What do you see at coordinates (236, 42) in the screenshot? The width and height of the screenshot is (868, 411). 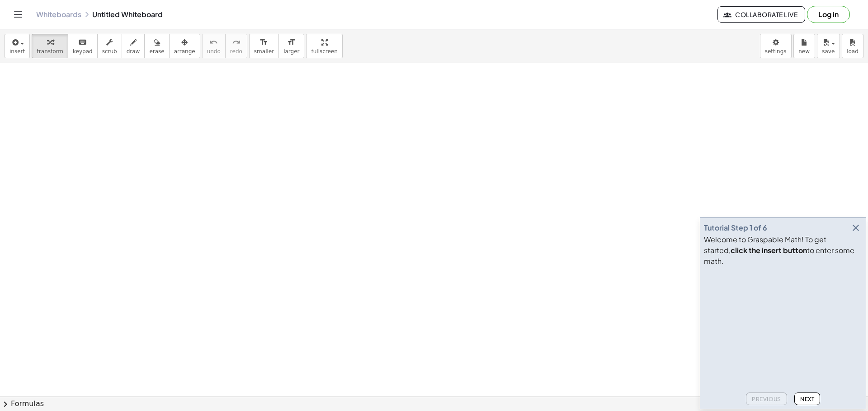 I see `i: redo` at bounding box center [236, 42].